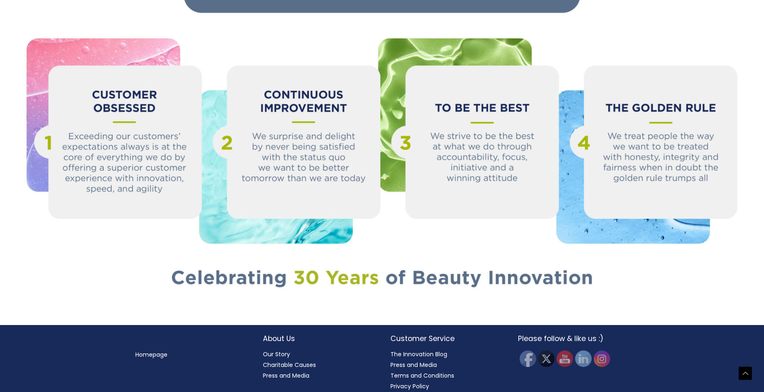 This screenshot has height=392, width=764. I want to click on h2: About Us, so click(318, 339).